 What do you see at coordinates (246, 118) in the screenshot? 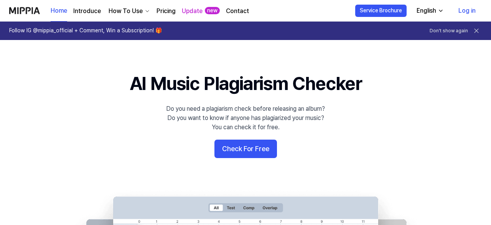
I see `div: Do you need a plagiarism check before releasing an album? Do you want to know if anyone has plagi...` at bounding box center [246, 118].